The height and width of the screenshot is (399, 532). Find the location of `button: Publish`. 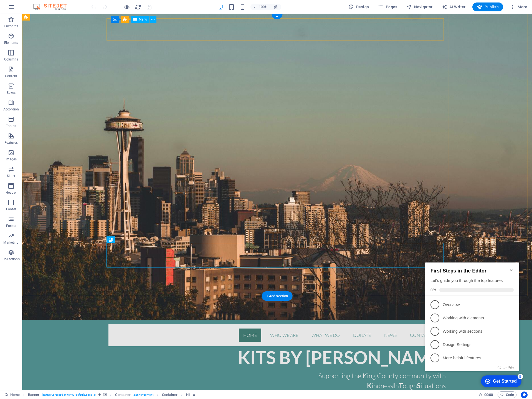

button: Publish is located at coordinates (488, 7).